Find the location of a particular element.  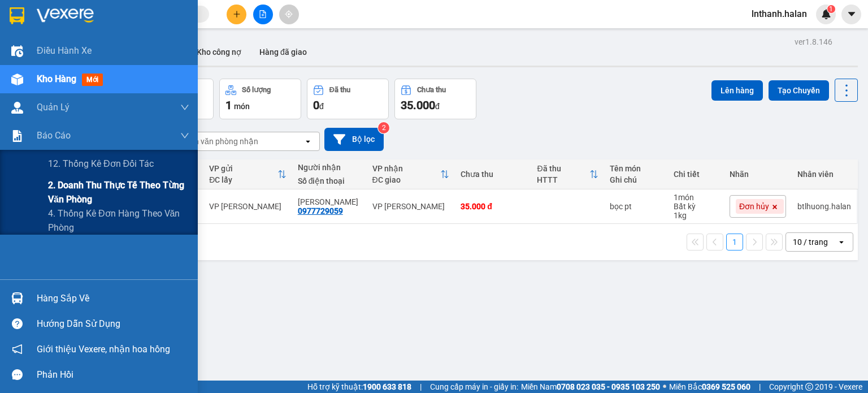

span: Quản Lý is located at coordinates (53, 107).